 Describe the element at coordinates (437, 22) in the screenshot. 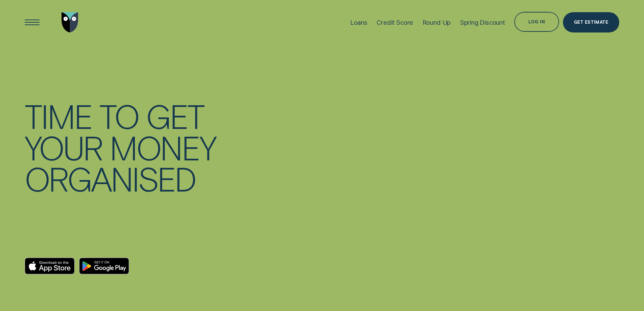

I see `div: Round Up` at that location.